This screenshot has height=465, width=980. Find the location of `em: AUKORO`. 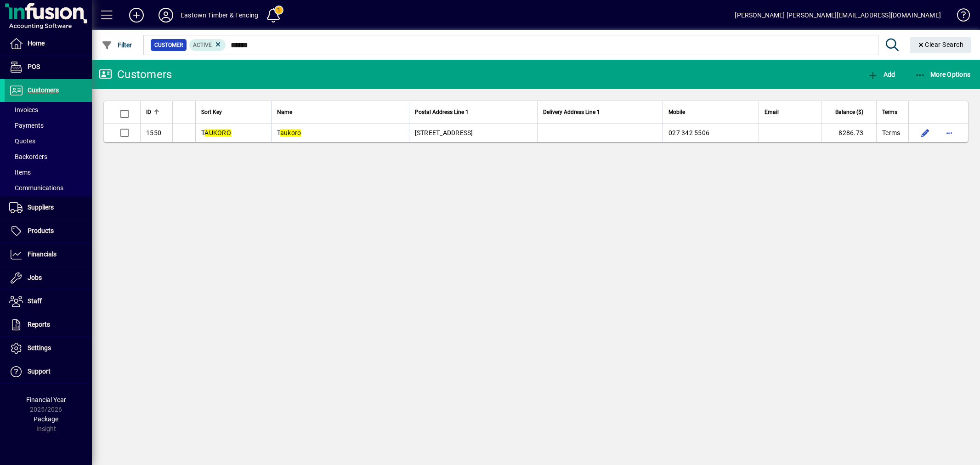

em: AUKORO is located at coordinates (218, 133).